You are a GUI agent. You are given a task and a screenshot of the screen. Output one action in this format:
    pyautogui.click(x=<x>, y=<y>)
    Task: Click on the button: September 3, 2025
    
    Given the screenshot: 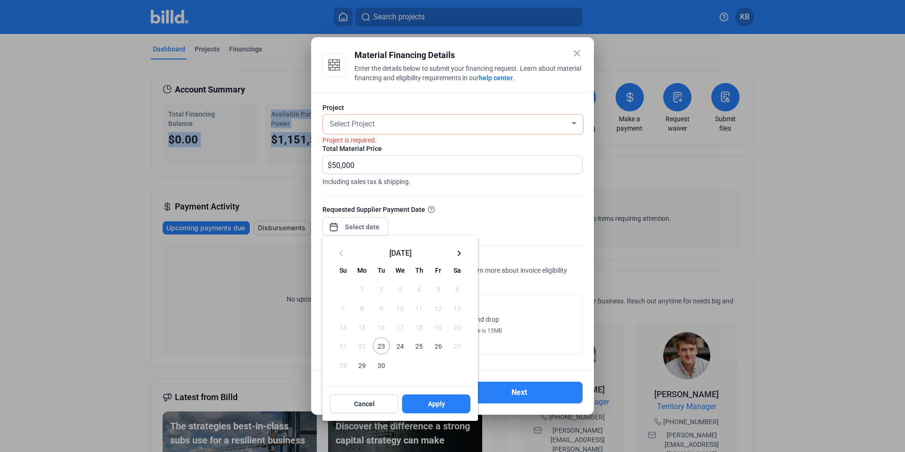 What is the action you would take?
    pyautogui.click(x=400, y=289)
    